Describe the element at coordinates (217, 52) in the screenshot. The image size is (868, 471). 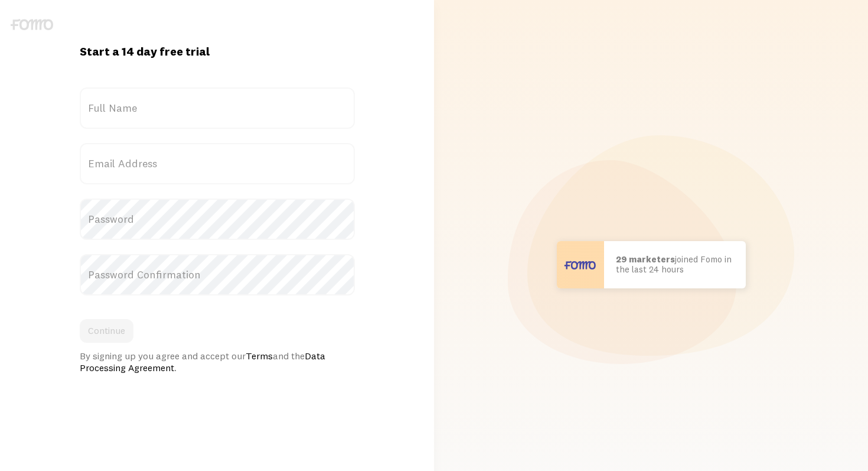
I see `h1: Start a 14 day free trial` at that location.